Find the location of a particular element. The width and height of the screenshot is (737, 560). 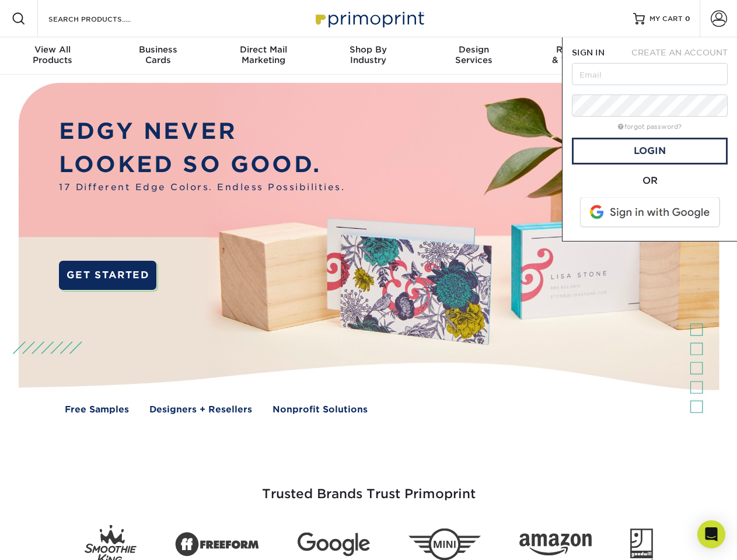

span: 0 is located at coordinates (687, 19).